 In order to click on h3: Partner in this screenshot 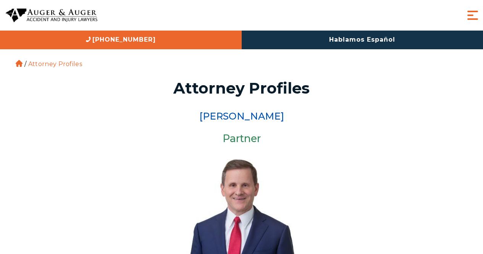, I will do `click(242, 139)`.